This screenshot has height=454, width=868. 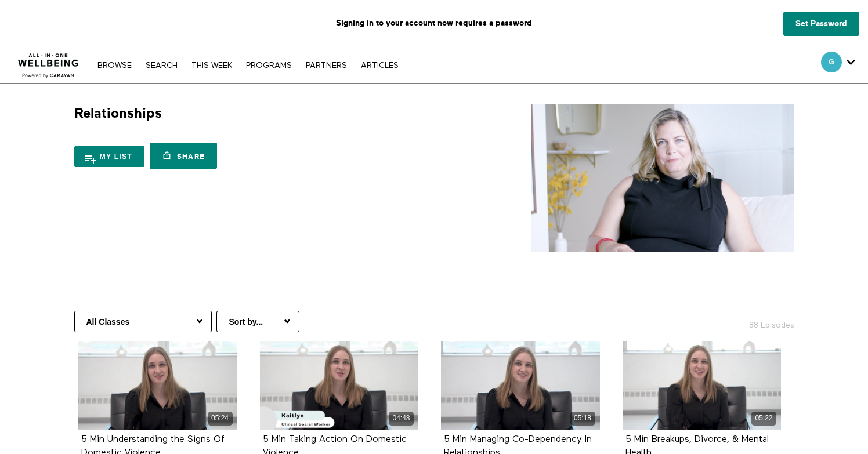 I want to click on a: PARTNERS, so click(x=326, y=65).